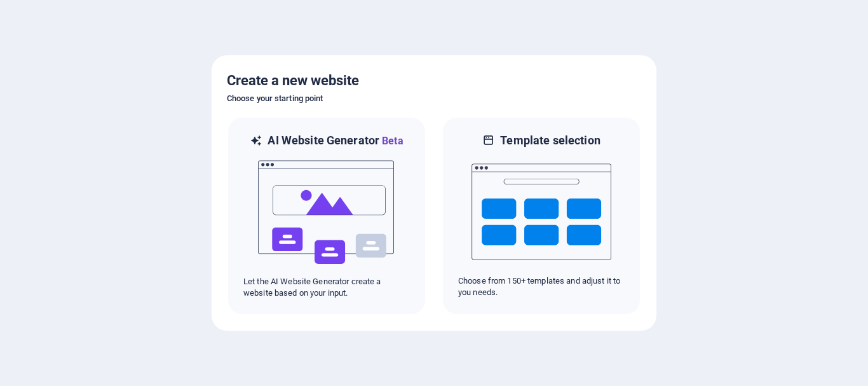 The width and height of the screenshot is (868, 386). Describe the element at coordinates (549, 140) in the screenshot. I see `h6: Template selection` at that location.